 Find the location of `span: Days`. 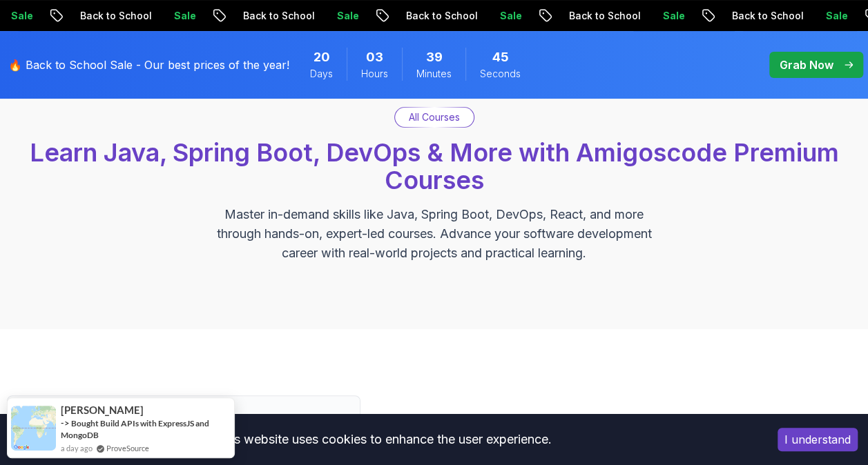

span: Days is located at coordinates (321, 74).